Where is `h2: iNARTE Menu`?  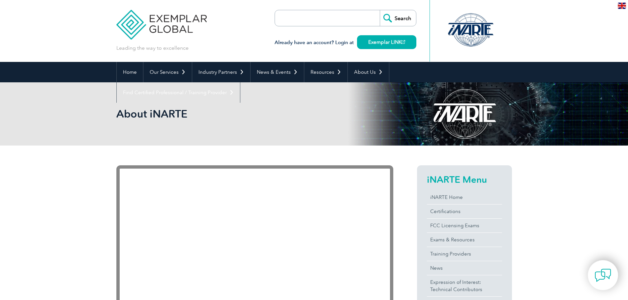
h2: iNARTE Menu is located at coordinates (465, 180).